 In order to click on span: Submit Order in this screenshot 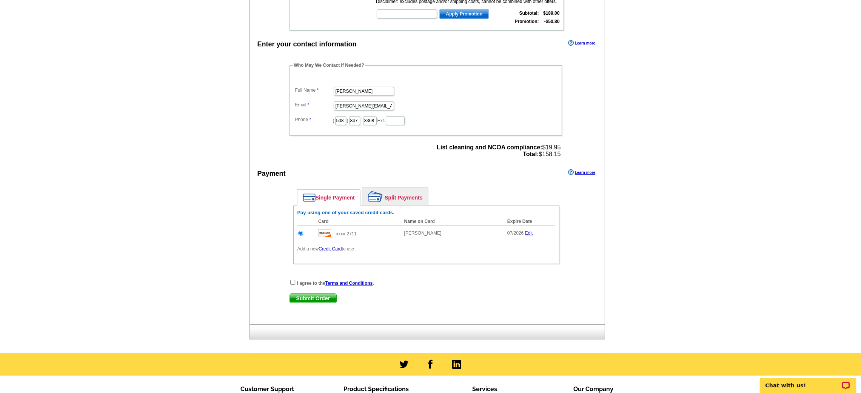, I will do `click(313, 299)`.